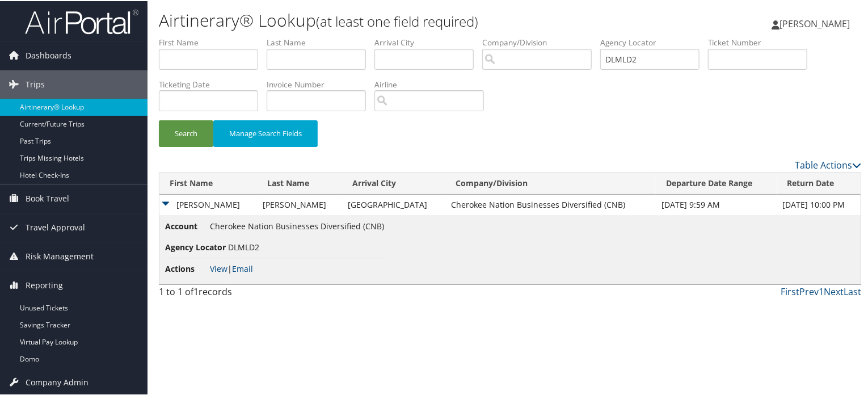 The height and width of the screenshot is (395, 868). Describe the element at coordinates (819, 182) in the screenshot. I see `th: Return Date: activate to sort column ascending` at that location.